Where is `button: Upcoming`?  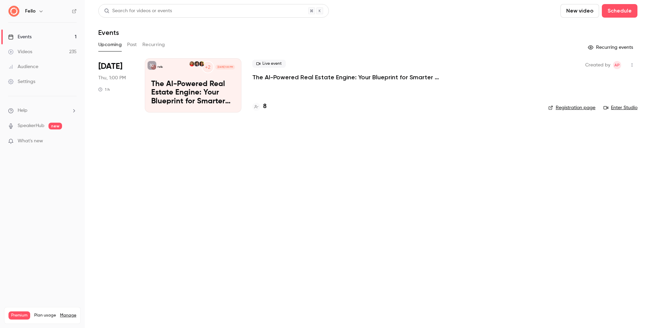 button: Upcoming is located at coordinates (110, 45).